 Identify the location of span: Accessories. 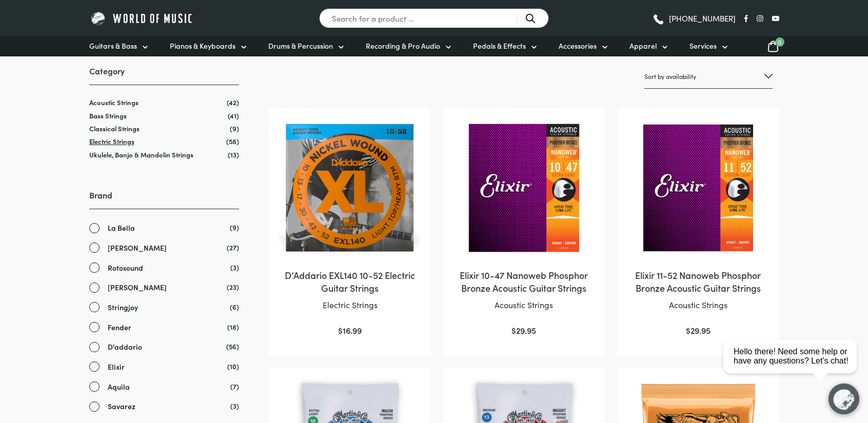
(577, 45).